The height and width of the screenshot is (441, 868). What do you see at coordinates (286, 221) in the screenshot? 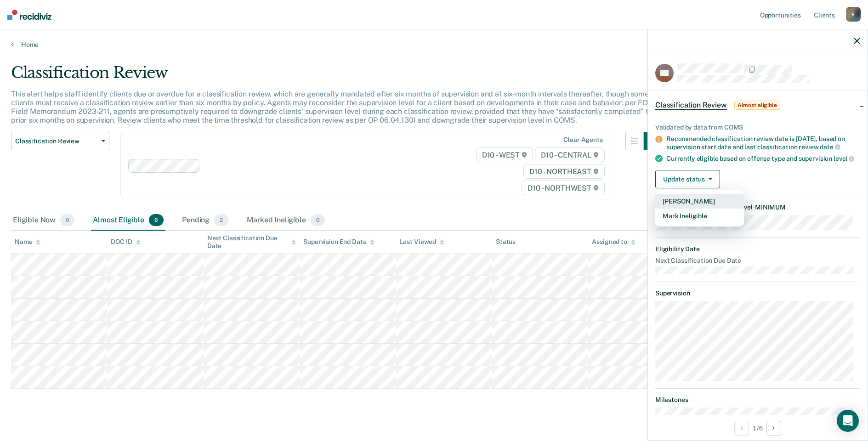
I see `div: Marked Ineligible` at bounding box center [286, 221].